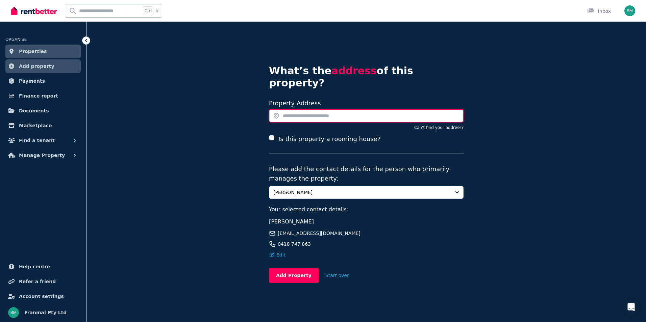  What do you see at coordinates (43, 96) in the screenshot?
I see `a: Finance report` at bounding box center [43, 96].